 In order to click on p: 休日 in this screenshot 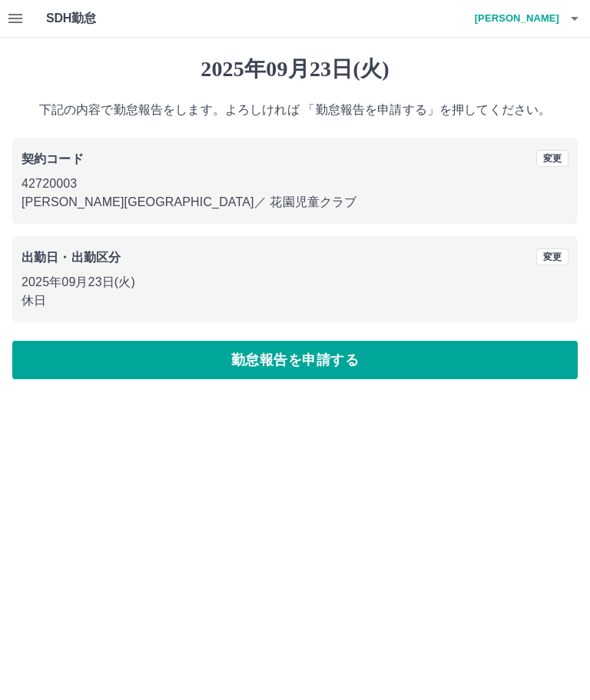, I will do `click(295, 300)`.